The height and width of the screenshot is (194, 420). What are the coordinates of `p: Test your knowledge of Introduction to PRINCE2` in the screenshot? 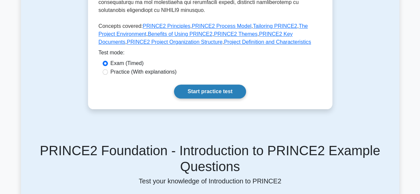 It's located at (210, 181).